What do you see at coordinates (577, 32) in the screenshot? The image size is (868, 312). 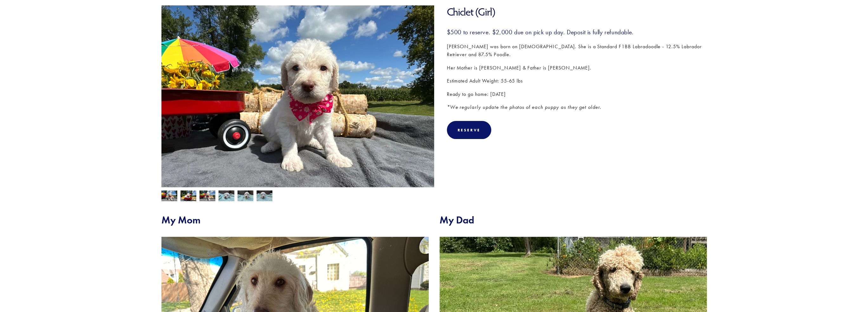 I see `h3: $500 to reserve. $2,000 due on pick up day. Deposit is fully refundable.` at bounding box center [577, 32].